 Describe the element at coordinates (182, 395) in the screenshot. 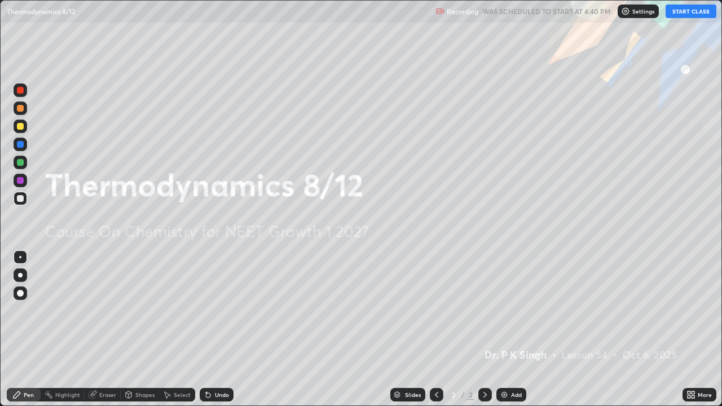

I see `div: Select` at that location.